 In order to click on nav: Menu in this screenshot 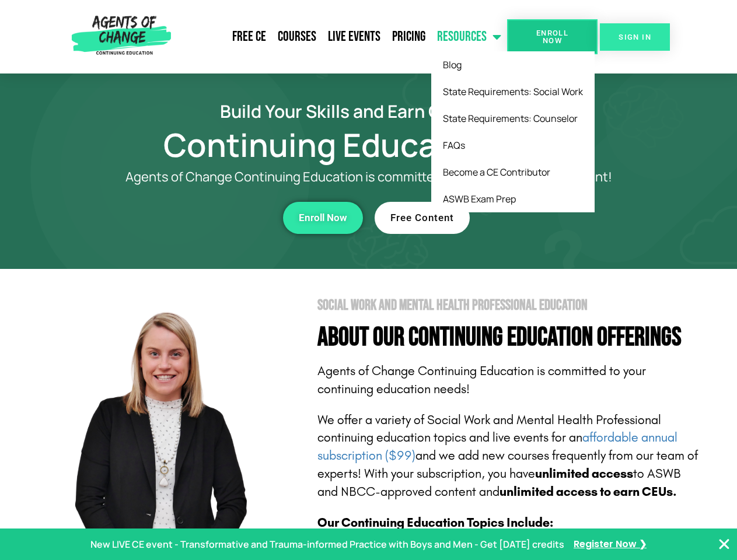, I will do `click(341, 37)`.